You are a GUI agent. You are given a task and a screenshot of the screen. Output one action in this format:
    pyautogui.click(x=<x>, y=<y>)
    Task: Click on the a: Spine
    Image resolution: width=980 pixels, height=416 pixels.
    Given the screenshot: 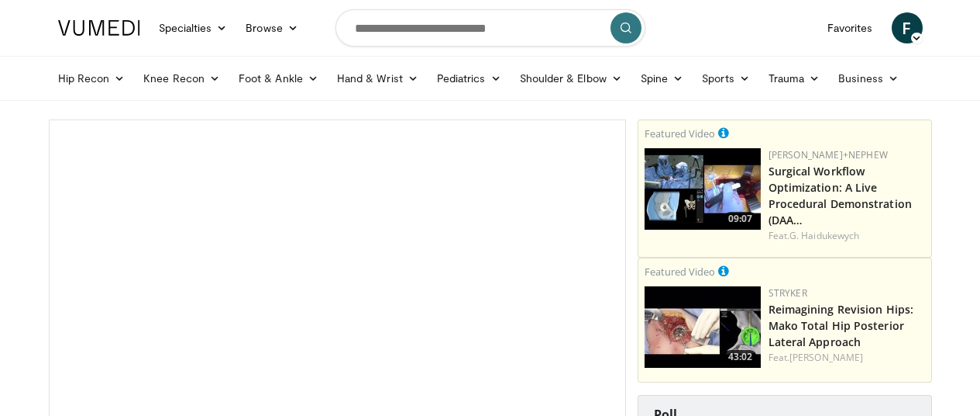 What is the action you would take?
    pyautogui.click(x=662, y=78)
    